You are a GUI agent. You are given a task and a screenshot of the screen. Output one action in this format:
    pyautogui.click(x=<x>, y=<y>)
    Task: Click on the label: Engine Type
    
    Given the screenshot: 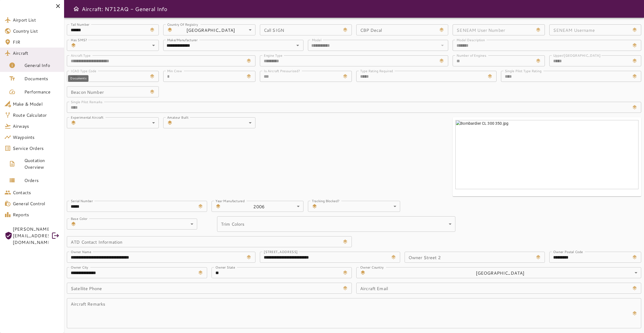 What is the action you would take?
    pyautogui.click(x=273, y=55)
    